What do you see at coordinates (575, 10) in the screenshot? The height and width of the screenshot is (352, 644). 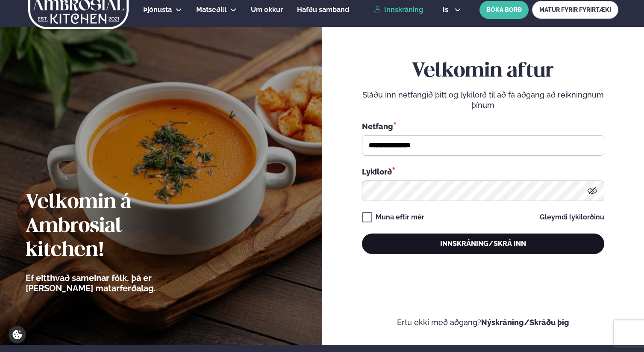 I see `a: MATUR FYRIR FYRIRTÆKI` at bounding box center [575, 10].